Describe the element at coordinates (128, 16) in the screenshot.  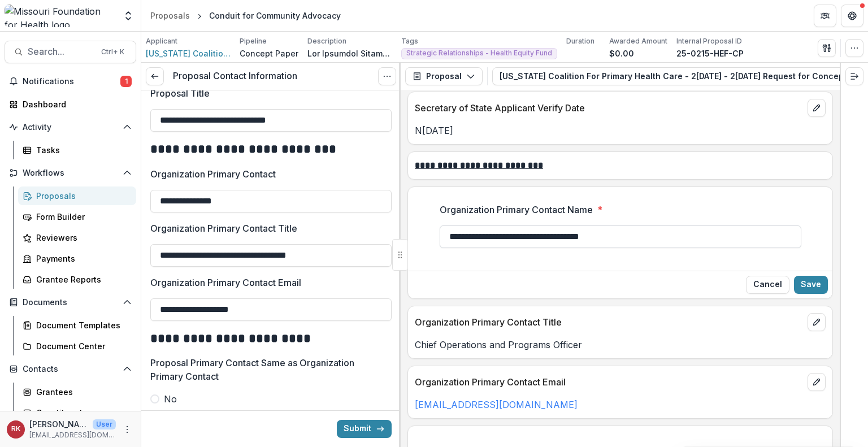
I see `button: Open entity switcher` at that location.